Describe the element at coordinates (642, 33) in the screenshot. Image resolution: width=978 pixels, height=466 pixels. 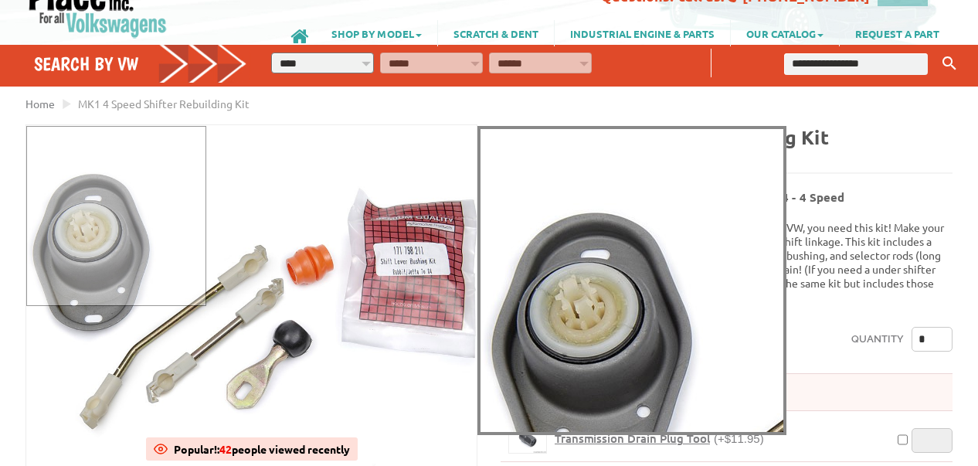
I see `a: INDUSTRIAL ENGINE & PARTS` at that location.